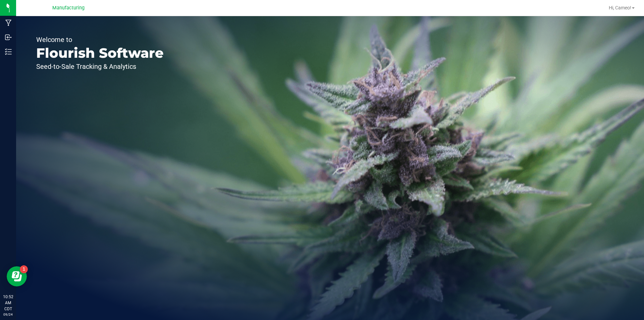 The image size is (644, 320). Describe the element at coordinates (4, 4) in the screenshot. I see `span: 1` at that location.